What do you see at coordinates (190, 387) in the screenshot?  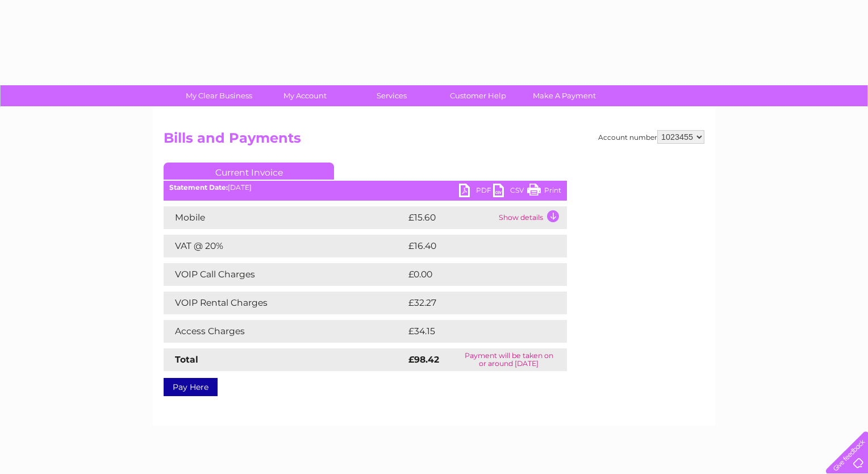 I see `a: Pay Here` at bounding box center [190, 387].